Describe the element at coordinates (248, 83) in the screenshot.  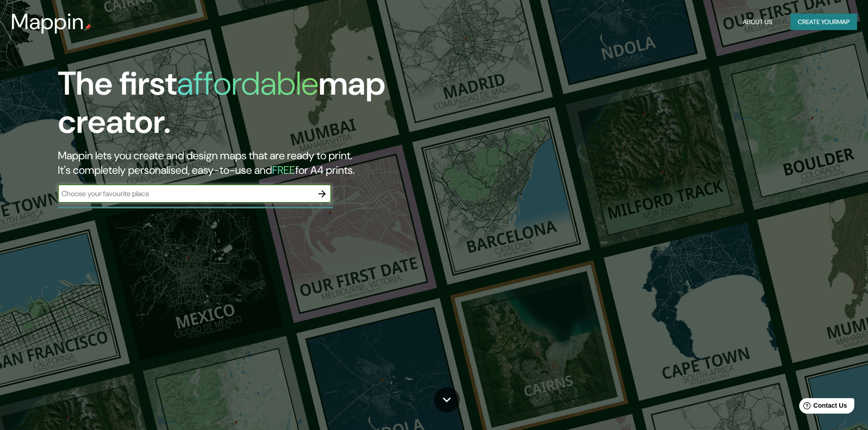
I see `h1: affordable` at that location.